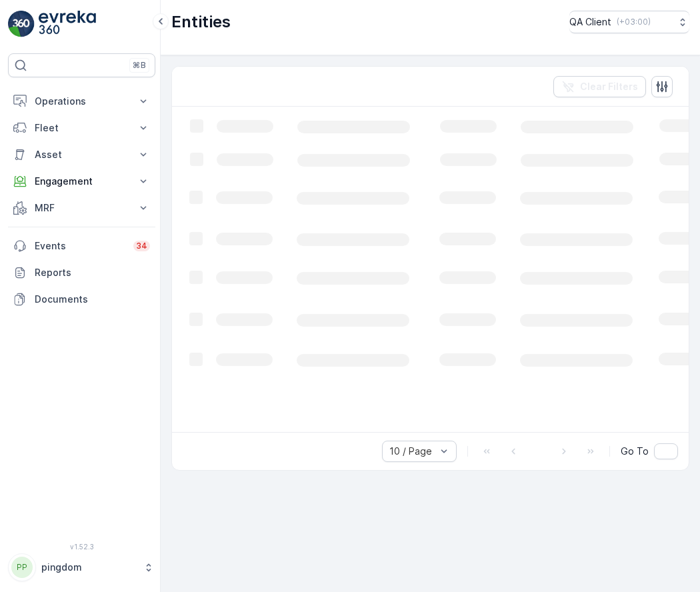 This screenshot has width=700, height=592. Describe the element at coordinates (81, 155) in the screenshot. I see `p: Asset` at that location.